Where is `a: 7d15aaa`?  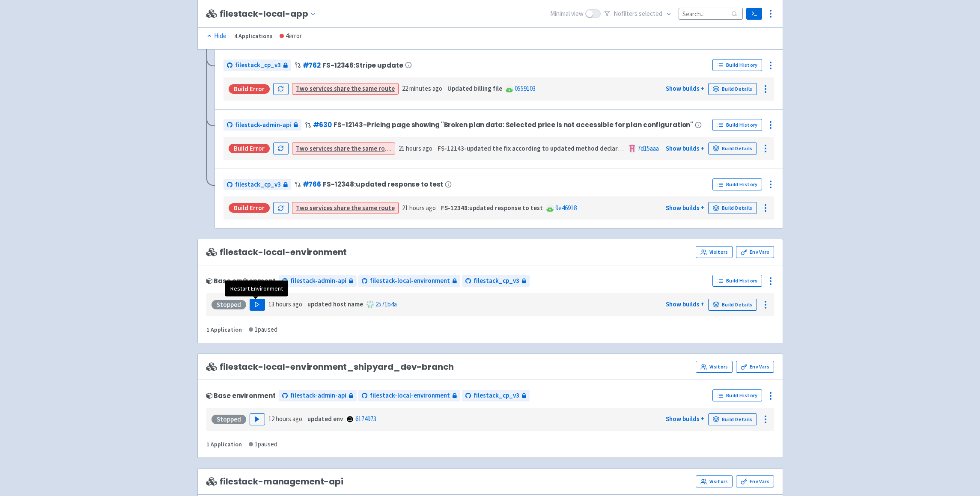 a: 7d15aaa is located at coordinates (648, 148).